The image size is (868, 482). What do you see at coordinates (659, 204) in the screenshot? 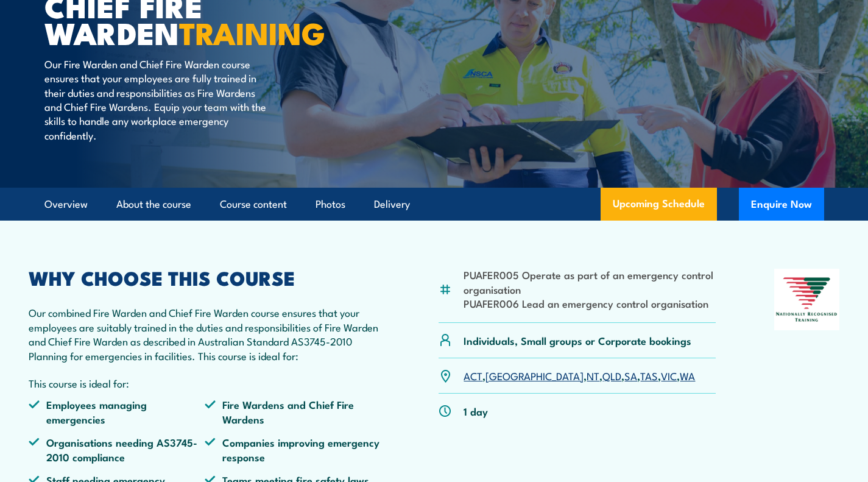
I see `a: Upcoming Schedule` at bounding box center [659, 204].